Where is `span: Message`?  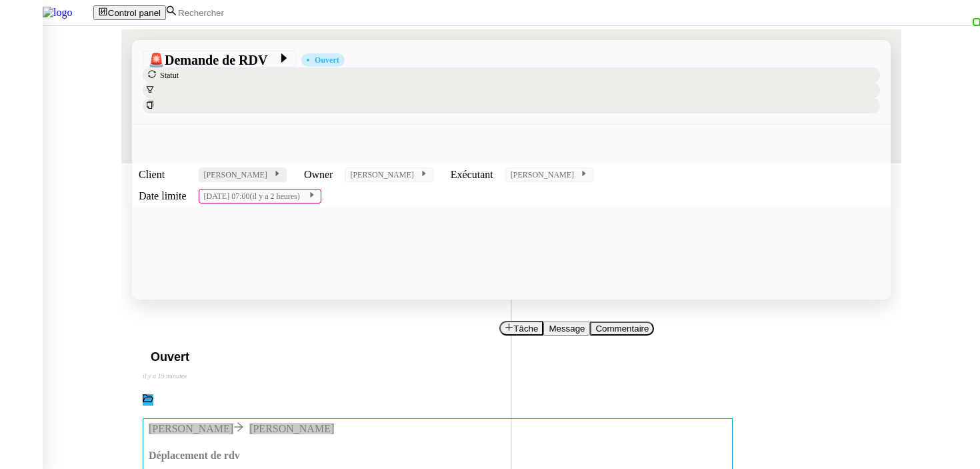 span: Message is located at coordinates (567, 328).